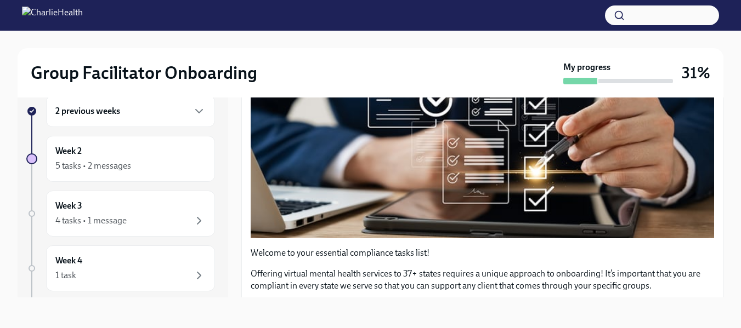 The width and height of the screenshot is (741, 328). I want to click on h6: Week 2, so click(69, 151).